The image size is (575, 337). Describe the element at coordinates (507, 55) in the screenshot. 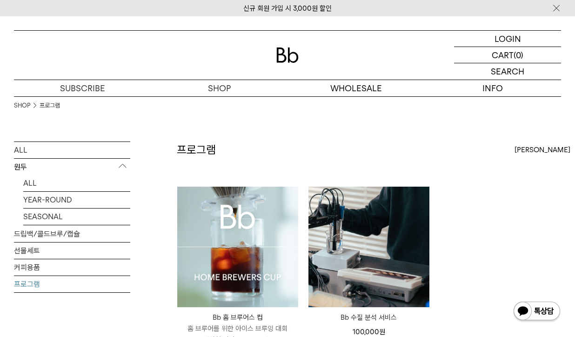

I see `a: CART (0)` at that location.